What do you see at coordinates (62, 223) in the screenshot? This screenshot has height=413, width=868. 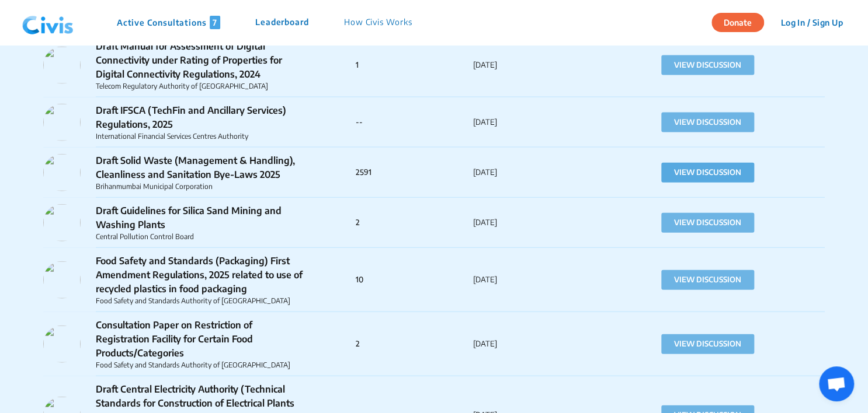 I see `img: ws0pfcaro38jc0v5glghkjokbm2f` at bounding box center [62, 223].